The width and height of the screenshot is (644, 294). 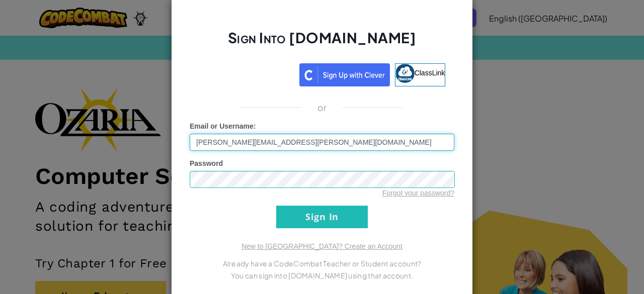 I want to click on img: classlink-logo-small.png, so click(x=405, y=73).